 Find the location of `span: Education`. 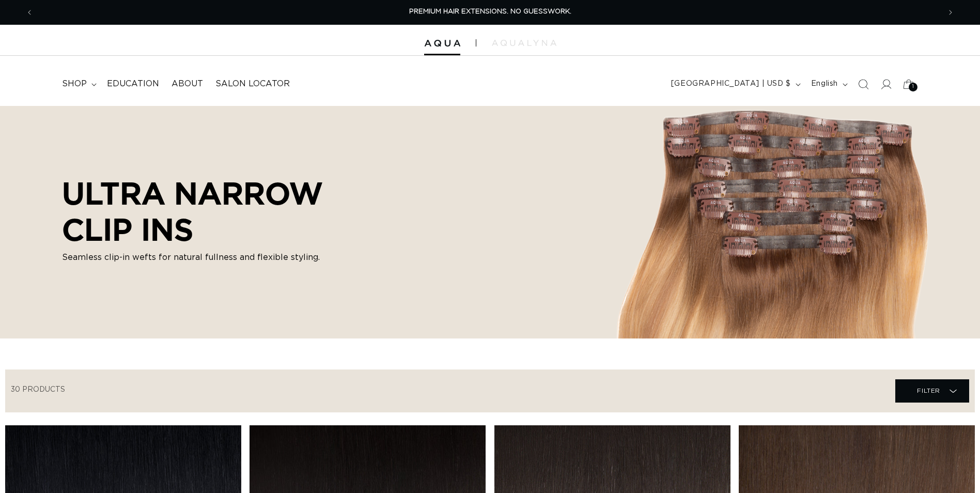

span: Education is located at coordinates (132, 84).